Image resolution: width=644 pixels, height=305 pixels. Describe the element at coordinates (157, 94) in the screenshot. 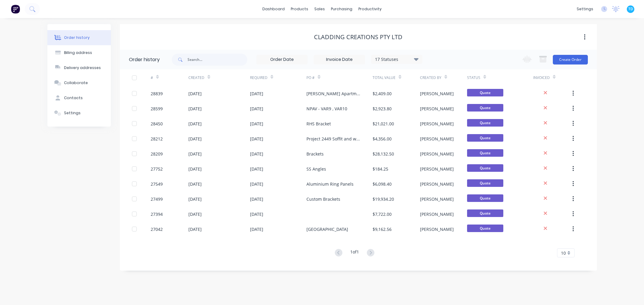

I see `div: 28839` at that location.